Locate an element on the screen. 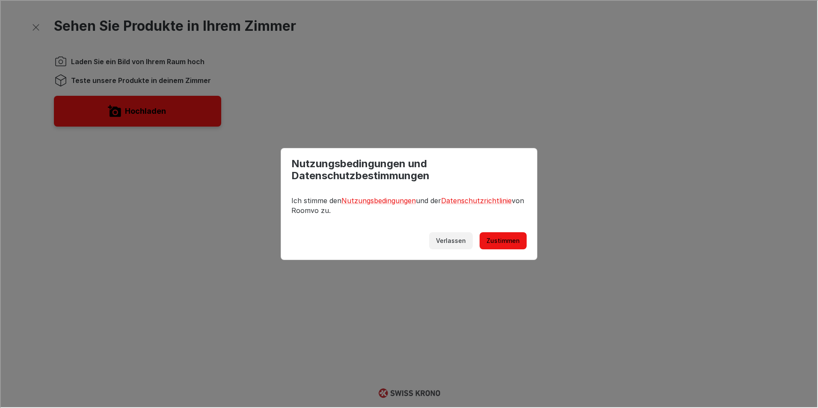 Image resolution: width=818 pixels, height=408 pixels. p: Zustimmen is located at coordinates (502, 240).